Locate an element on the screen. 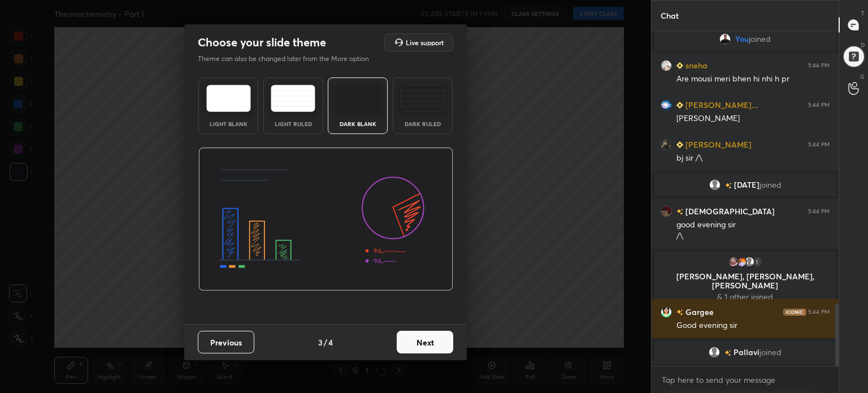 The height and width of the screenshot is (393, 868). div: Light Blank is located at coordinates (228, 124).